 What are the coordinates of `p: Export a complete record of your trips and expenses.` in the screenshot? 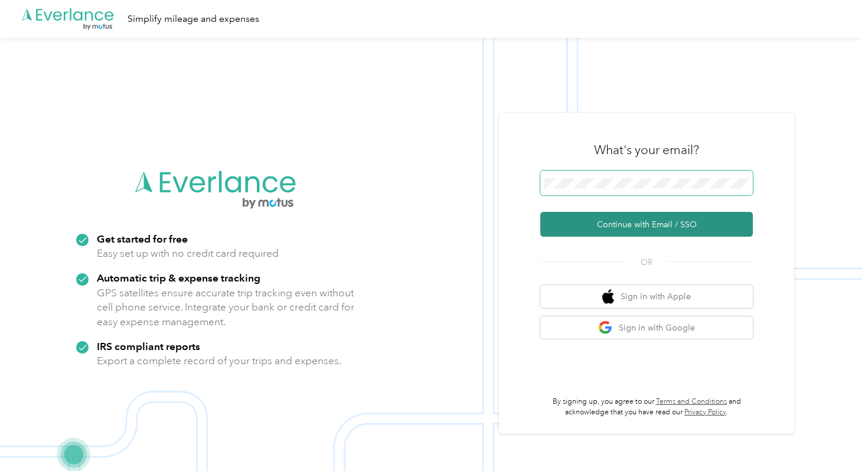 It's located at (219, 361).